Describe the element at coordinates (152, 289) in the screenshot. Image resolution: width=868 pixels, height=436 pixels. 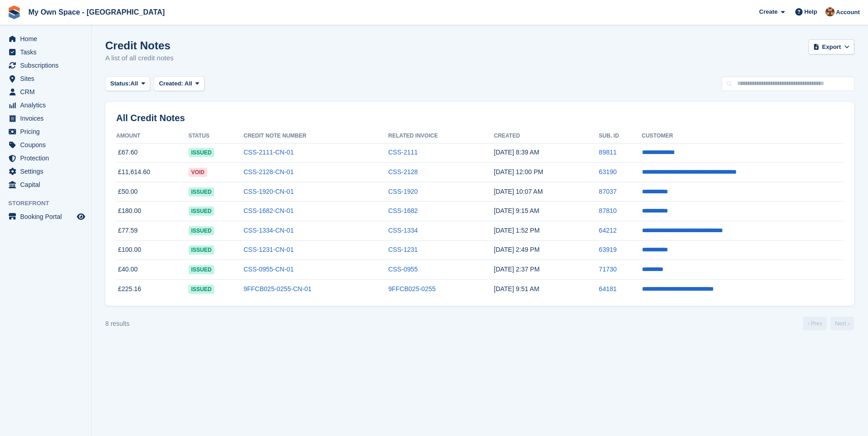
I see `td: £225.16` at that location.